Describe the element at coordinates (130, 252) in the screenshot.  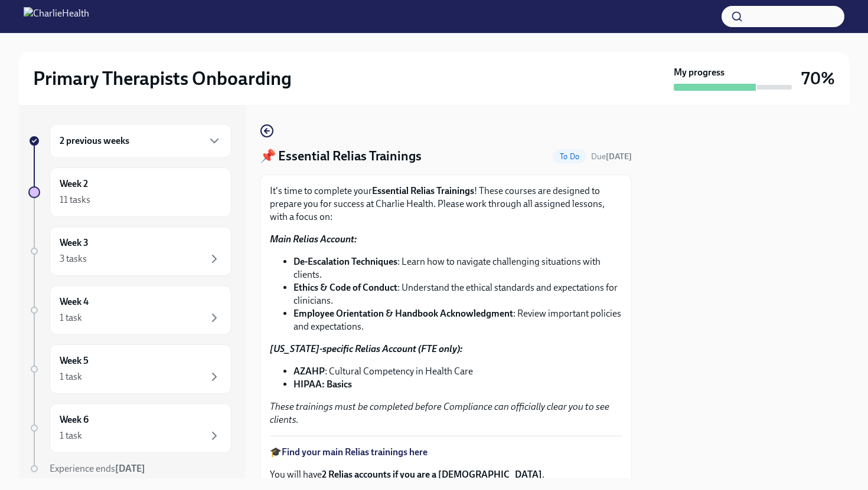
I see `a: Week 33 tasks` at that location.